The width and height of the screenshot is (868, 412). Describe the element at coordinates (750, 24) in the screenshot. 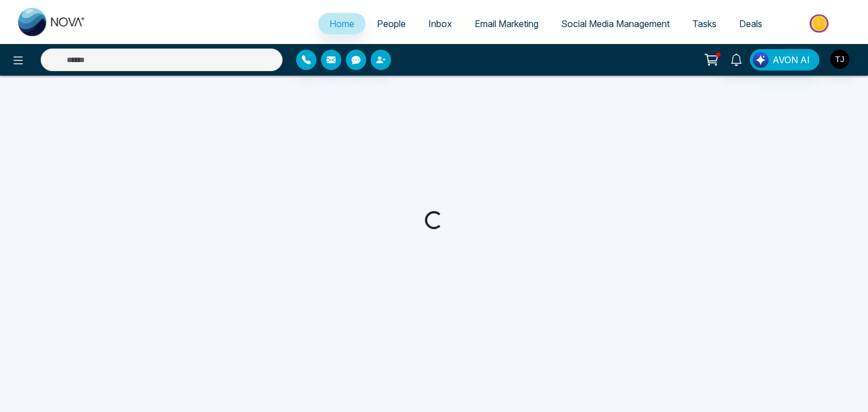

I see `span: Deals` at that location.